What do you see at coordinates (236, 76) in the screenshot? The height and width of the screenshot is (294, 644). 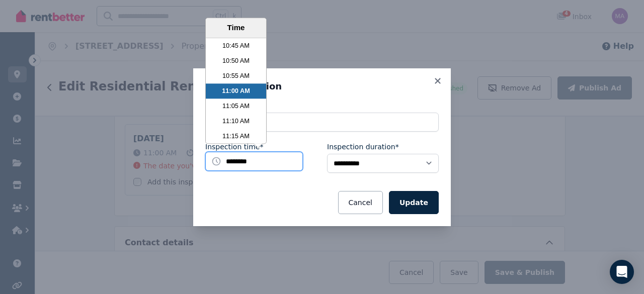 I see `li: 10:55 AM` at bounding box center [236, 76].